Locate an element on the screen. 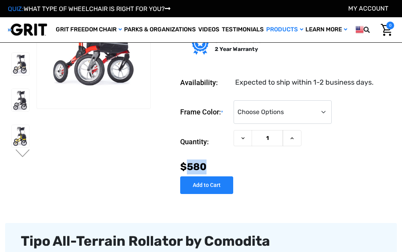 This screenshot has height=252, width=402. dd: Expected to ship within 1-2 business days. is located at coordinates (304, 82).